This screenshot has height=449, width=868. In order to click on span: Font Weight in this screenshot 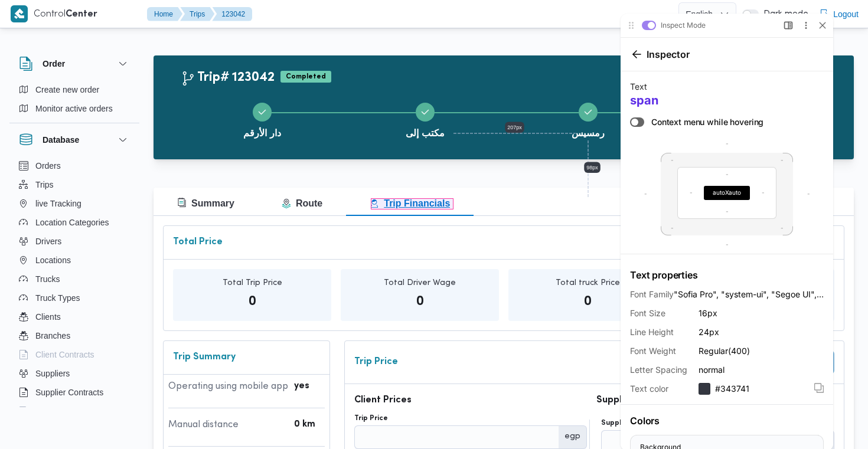, I will do `click(62, 351)`.